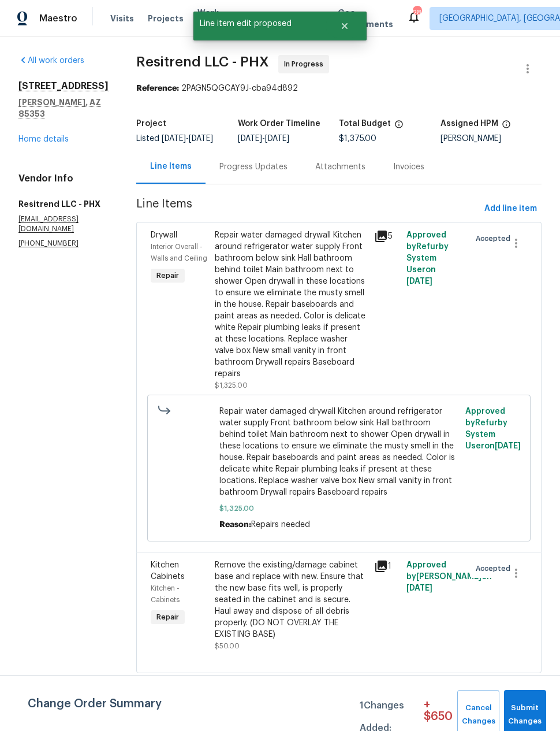 The image size is (560, 731). What do you see at coordinates (387, 567) in the screenshot?
I see `div: 1` at bounding box center [387, 567].